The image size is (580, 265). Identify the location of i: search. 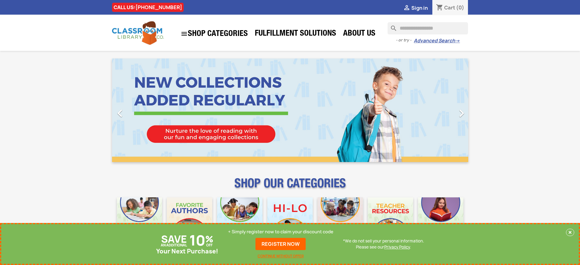
(391, 26).